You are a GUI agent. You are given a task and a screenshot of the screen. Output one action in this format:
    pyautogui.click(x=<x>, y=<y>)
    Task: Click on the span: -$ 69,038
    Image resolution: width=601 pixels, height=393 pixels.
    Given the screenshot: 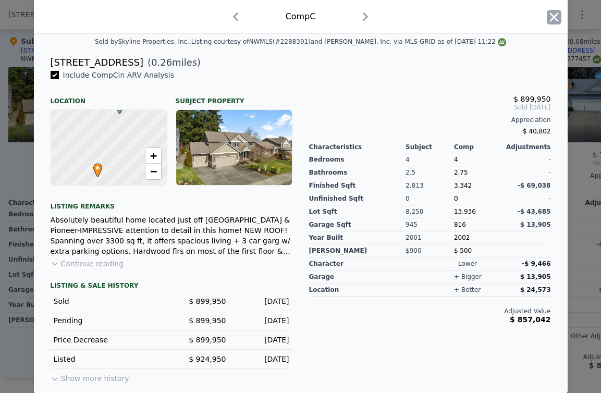 What is the action you would take?
    pyautogui.click(x=534, y=185)
    